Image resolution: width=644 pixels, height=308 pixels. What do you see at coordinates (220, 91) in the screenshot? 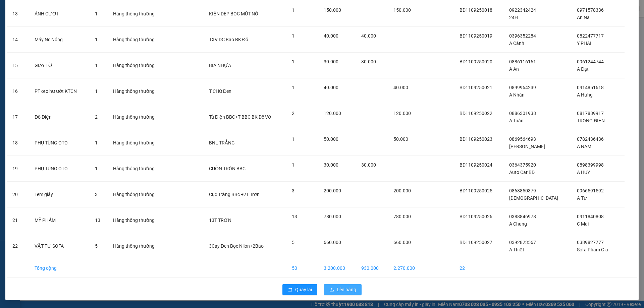
I see `span: T CHữ Đen` at bounding box center [220, 91].